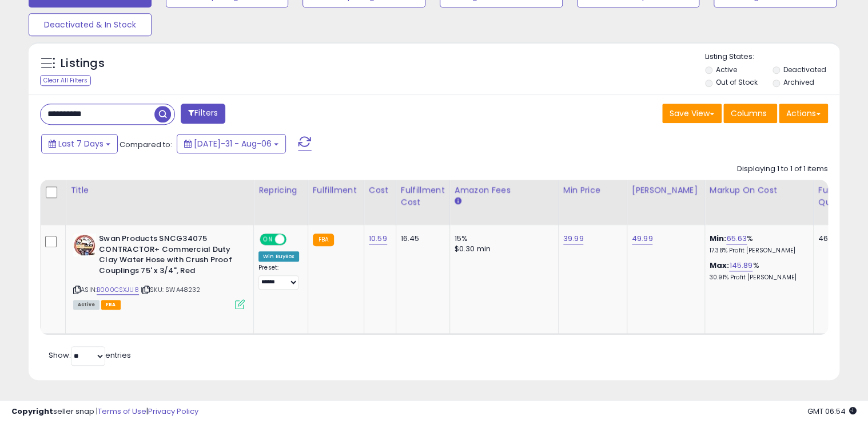  I want to click on button: Filters, so click(203, 114).